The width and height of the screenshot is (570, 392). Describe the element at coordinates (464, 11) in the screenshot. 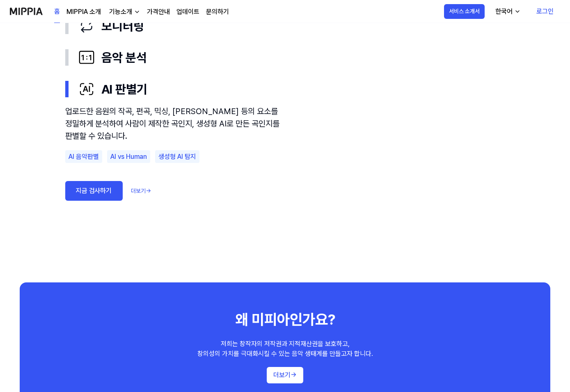

I see `button: 서비스 소개서` at that location.